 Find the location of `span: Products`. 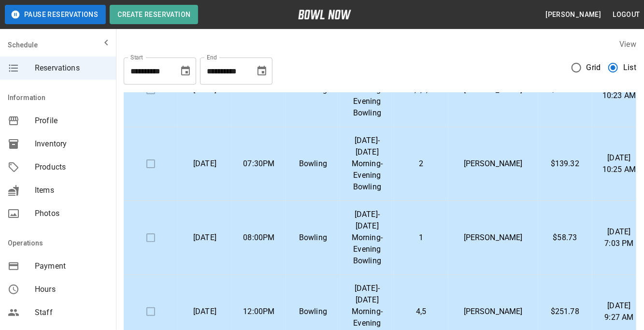

span: Products is located at coordinates (72, 168).